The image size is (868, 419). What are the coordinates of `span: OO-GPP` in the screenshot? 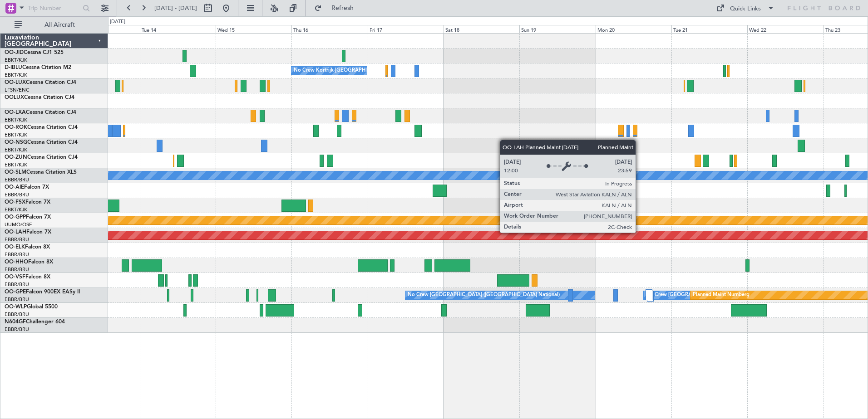 It's located at (15, 218).